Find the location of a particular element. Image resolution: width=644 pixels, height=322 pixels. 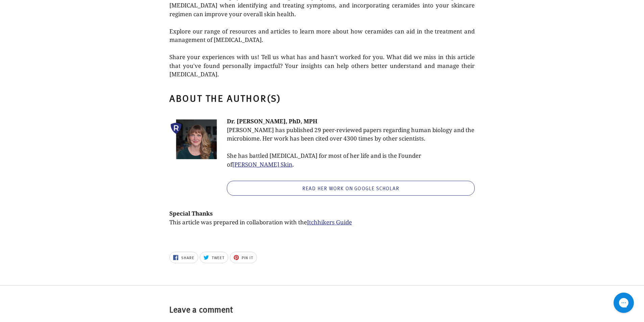

span: Share is located at coordinates (188, 258).